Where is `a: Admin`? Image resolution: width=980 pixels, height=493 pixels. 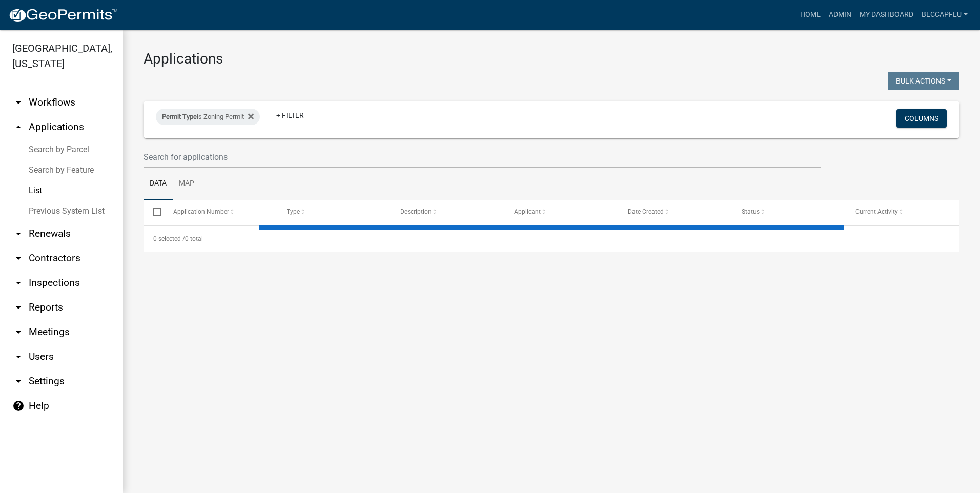 a: Admin is located at coordinates (840, 15).